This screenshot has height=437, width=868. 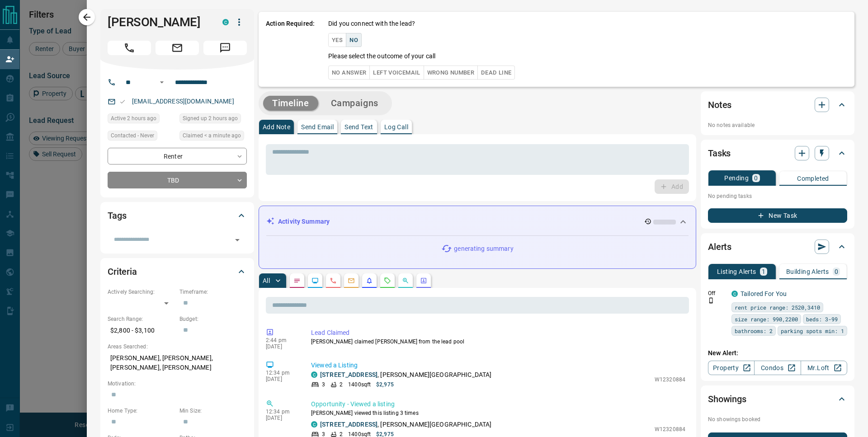 I want to click on button: No, so click(x=354, y=40).